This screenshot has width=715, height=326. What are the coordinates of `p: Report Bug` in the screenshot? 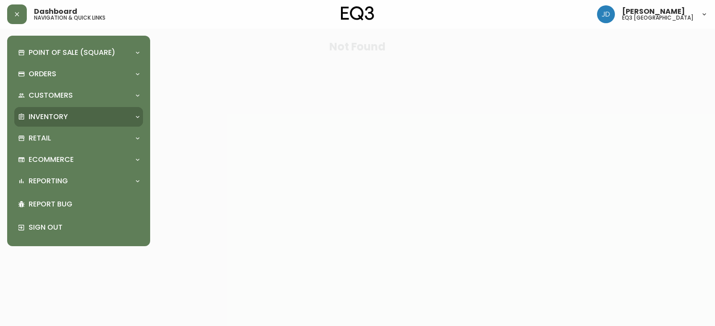 It's located at (84, 205).